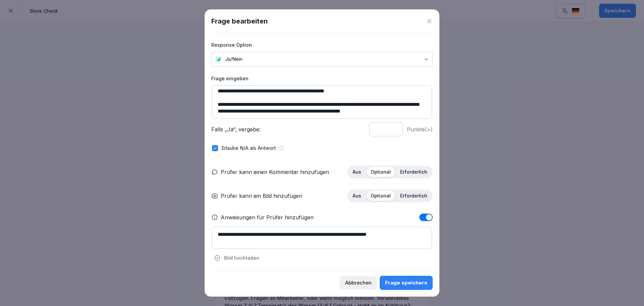 This screenshot has width=644, height=306. I want to click on button: Frage speichern, so click(406, 283).